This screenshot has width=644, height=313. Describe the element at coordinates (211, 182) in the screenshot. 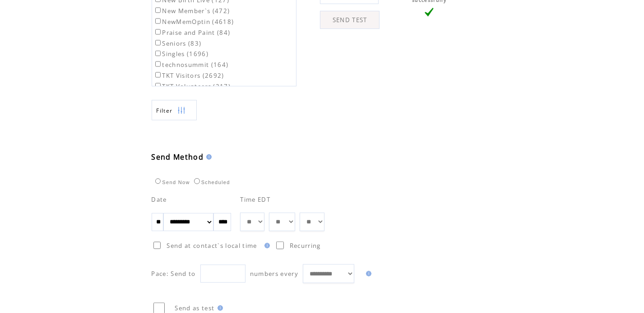

I see `label: Scheduled` at that location.